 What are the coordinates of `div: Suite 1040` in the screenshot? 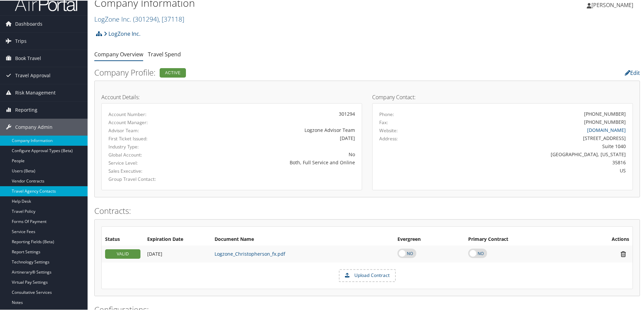 It's located at (535, 146).